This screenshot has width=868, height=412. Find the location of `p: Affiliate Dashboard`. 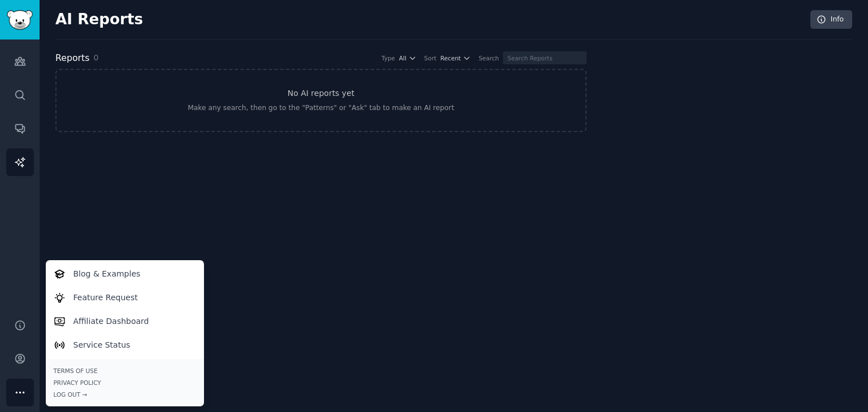

p: Affiliate Dashboard is located at coordinates (111, 322).